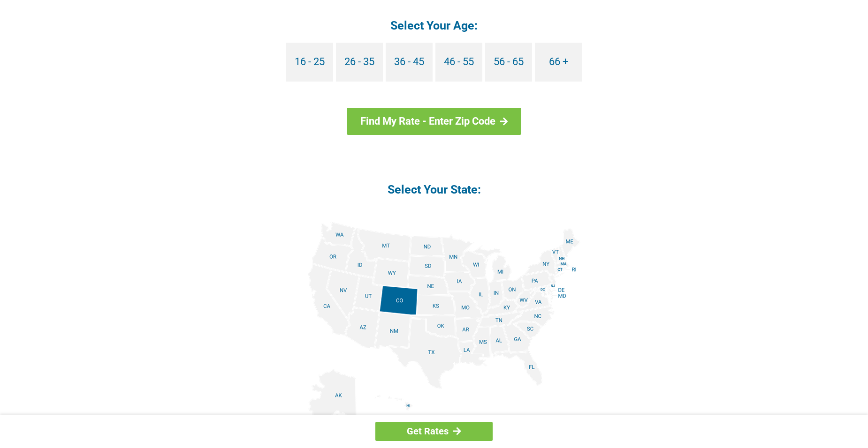 Image resolution: width=868 pixels, height=448 pixels. I want to click on h4: Select Your State:, so click(434, 190).